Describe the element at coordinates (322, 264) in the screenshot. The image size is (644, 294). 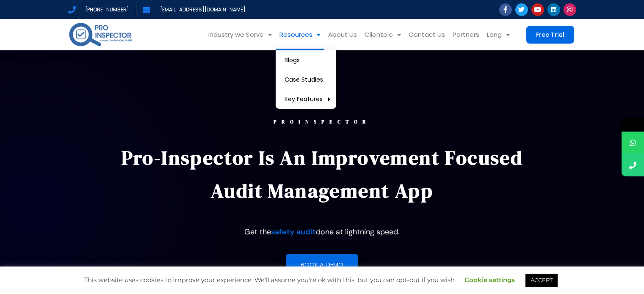
I see `span: Book a demo` at that location.